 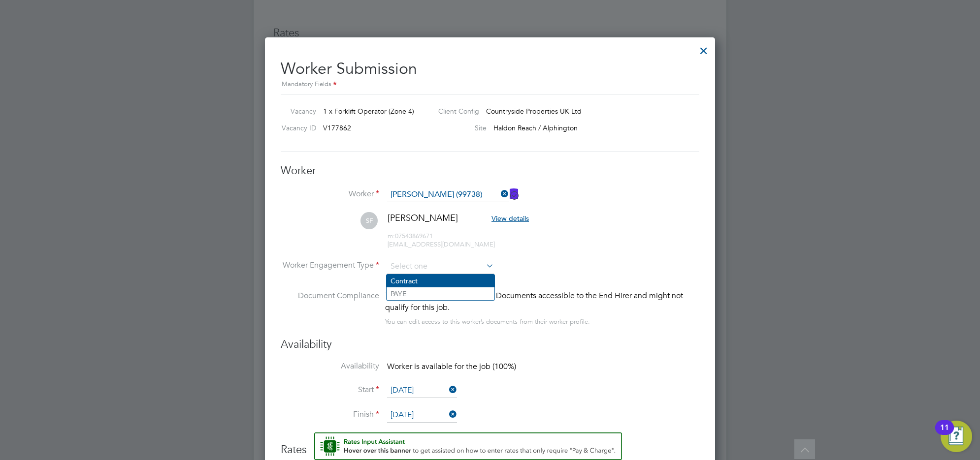 I want to click on label: Worker Engagement Type, so click(x=330, y=265).